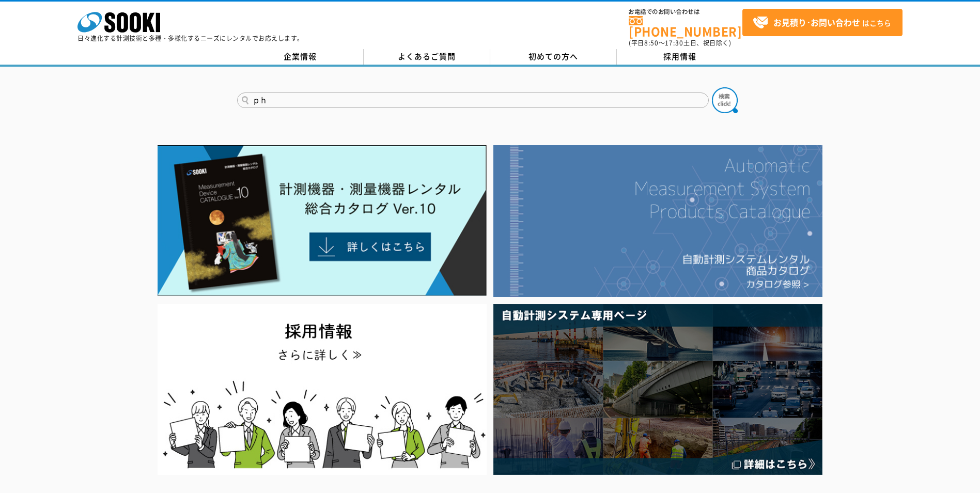 Image resolution: width=980 pixels, height=493 pixels. I want to click on strong: お見積り･お問い合わせ, so click(816, 23).